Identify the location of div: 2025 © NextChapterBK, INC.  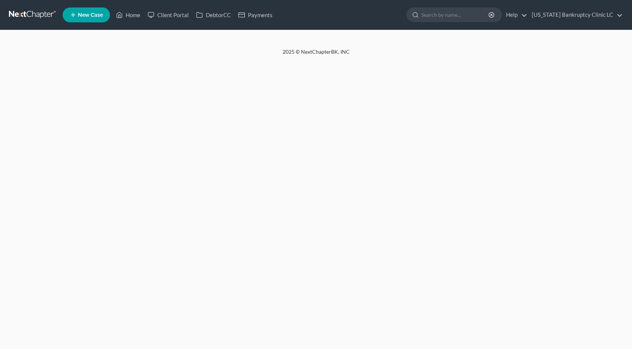
(316, 55).